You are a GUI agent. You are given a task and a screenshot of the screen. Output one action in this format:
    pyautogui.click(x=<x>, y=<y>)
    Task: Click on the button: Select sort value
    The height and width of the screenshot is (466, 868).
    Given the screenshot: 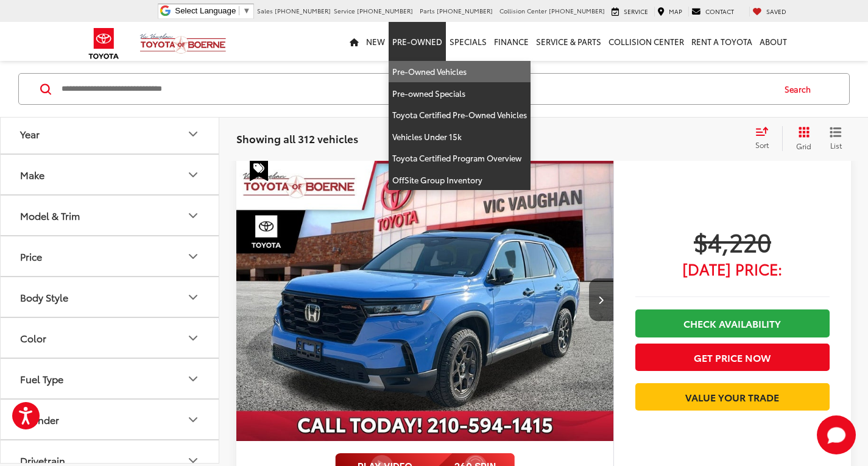 What is the action you would take?
    pyautogui.click(x=766, y=139)
    